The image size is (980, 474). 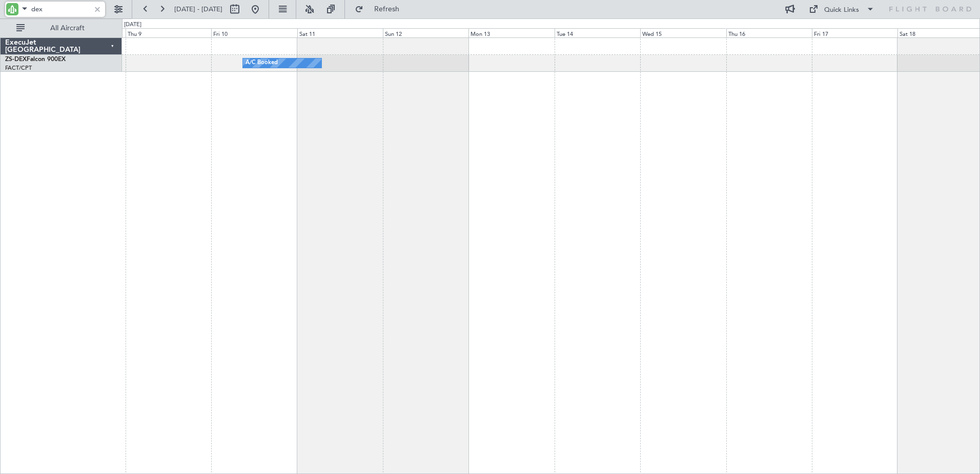 I want to click on span: ZS-DEX, so click(x=16, y=60).